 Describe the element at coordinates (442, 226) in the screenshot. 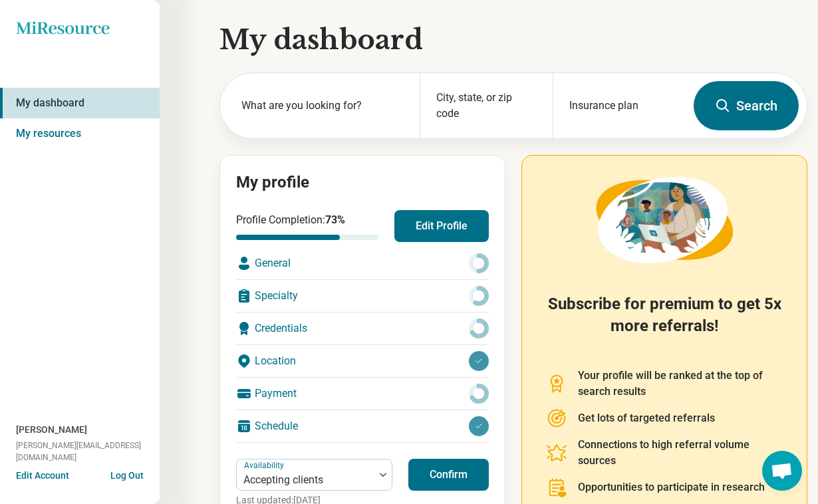

I see `button: Edit Profile` at that location.